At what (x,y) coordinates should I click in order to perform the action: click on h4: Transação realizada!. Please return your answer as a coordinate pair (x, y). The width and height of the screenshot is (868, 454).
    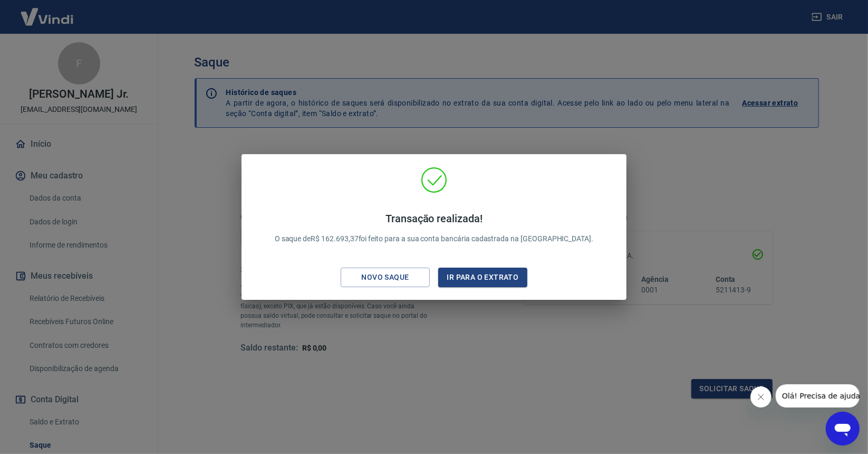
    Looking at the image, I should click on (434, 218).